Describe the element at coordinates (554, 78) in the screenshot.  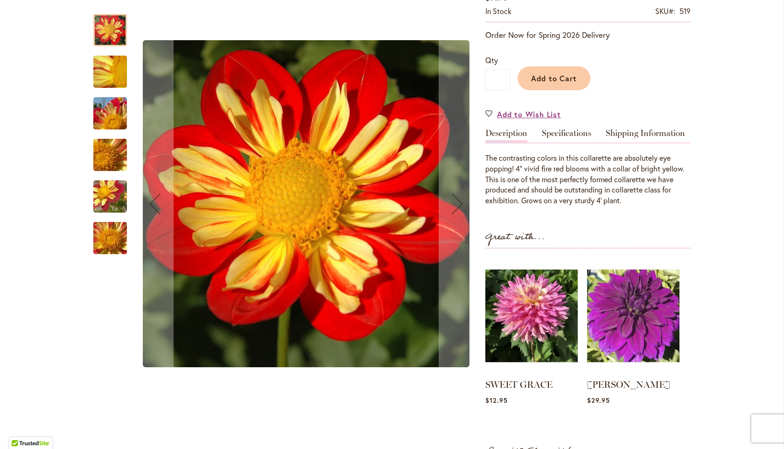
I see `span: Add to Cart` at that location.